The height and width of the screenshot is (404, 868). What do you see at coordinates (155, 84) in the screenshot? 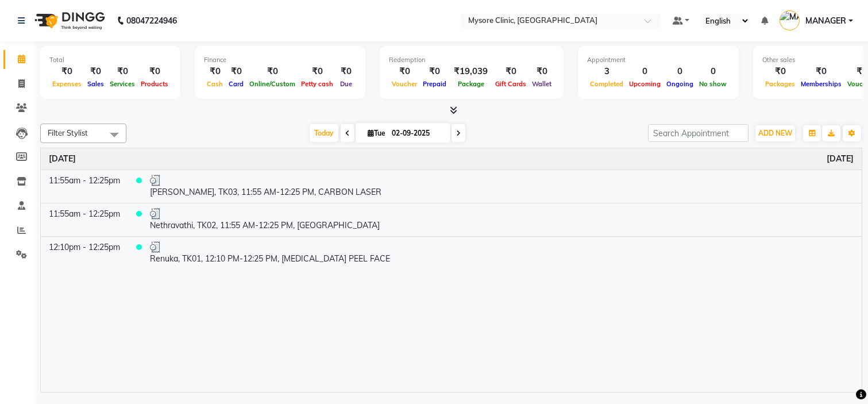
I see `span: Products` at bounding box center [155, 84].